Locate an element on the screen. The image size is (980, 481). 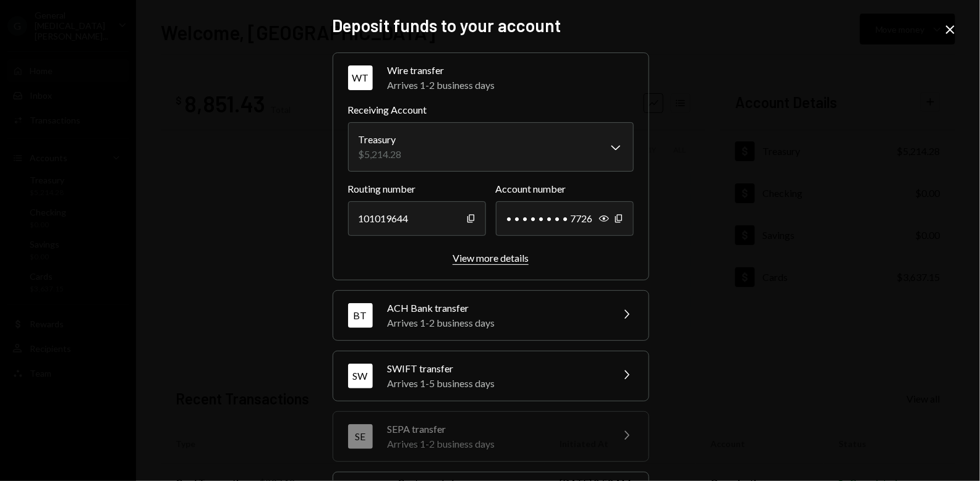
label: Account number is located at coordinates (564, 189).